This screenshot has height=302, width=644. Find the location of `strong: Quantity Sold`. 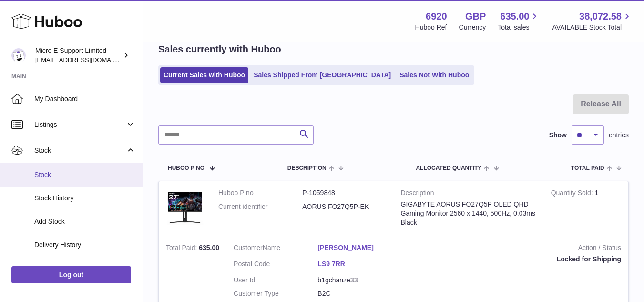

strong: Quantity Sold is located at coordinates (573, 193).